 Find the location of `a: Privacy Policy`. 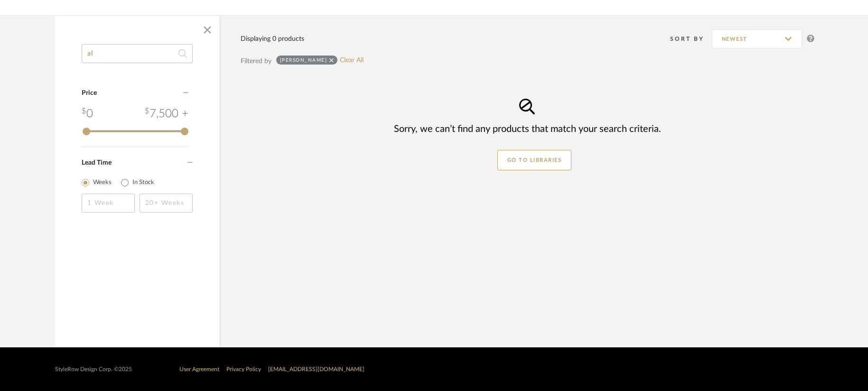

a: Privacy Policy is located at coordinates (244, 370).